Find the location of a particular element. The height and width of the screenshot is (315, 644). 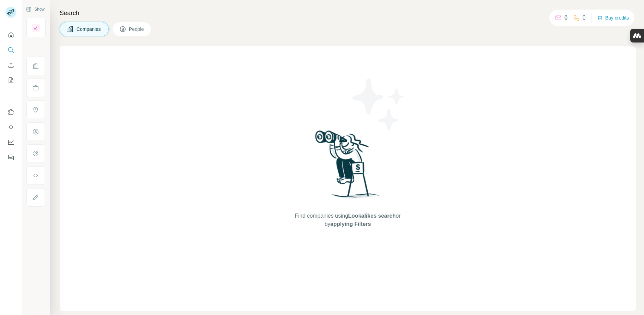

button: Feedback is located at coordinates (11, 157).